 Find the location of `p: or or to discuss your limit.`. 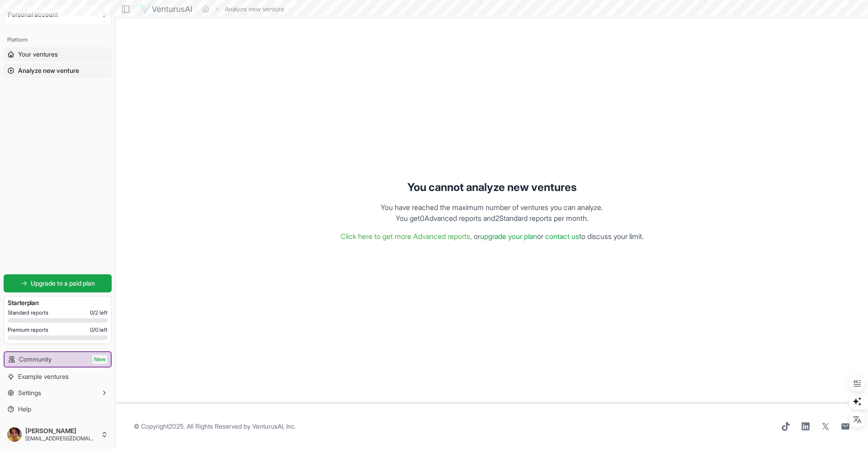

p: or or to discuss your limit. is located at coordinates (492, 236).